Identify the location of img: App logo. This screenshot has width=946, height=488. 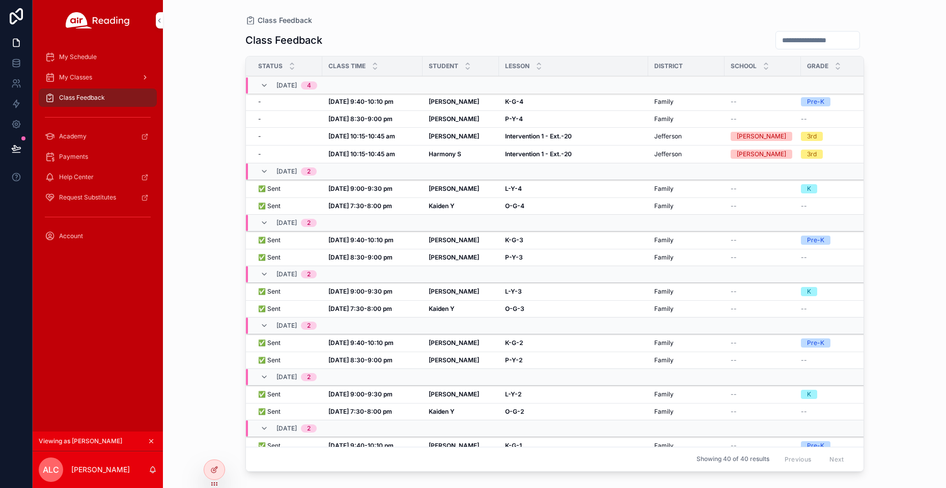
(98, 20).